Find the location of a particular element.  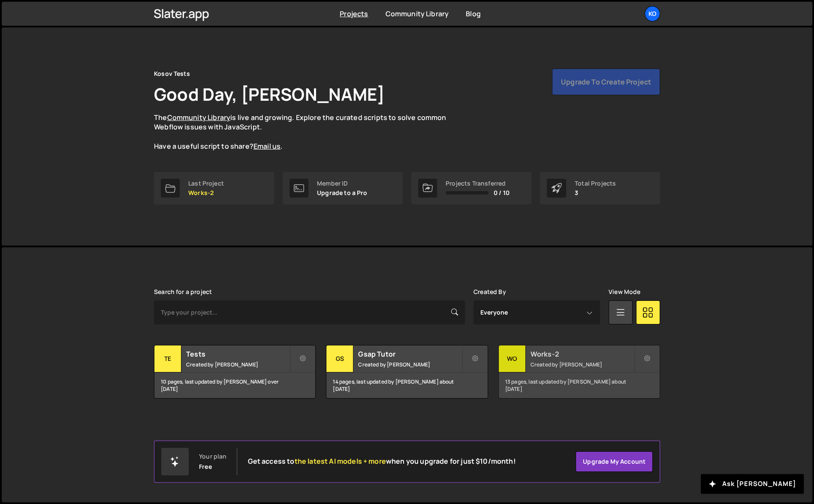

label: View Mode is located at coordinates (624, 292).